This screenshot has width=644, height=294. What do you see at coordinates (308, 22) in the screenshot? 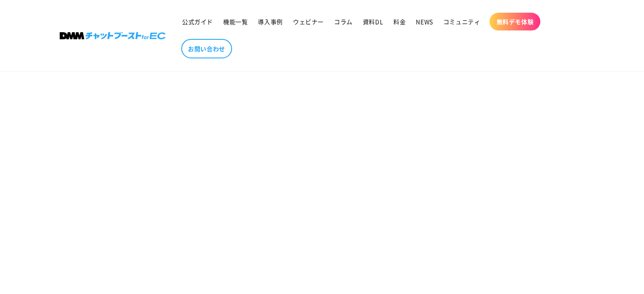
I see `span: ウェビナー` at bounding box center [308, 22].